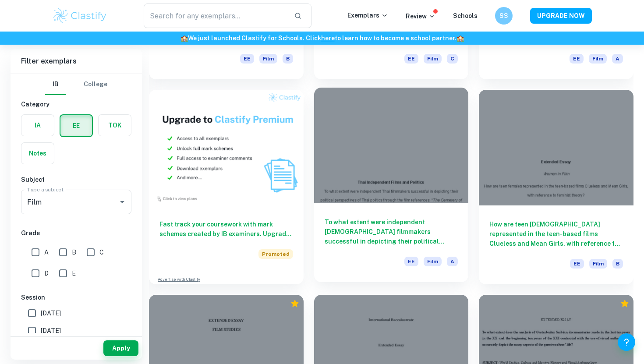  What do you see at coordinates (56, 84) in the screenshot?
I see `button: IB` at bounding box center [56, 84].